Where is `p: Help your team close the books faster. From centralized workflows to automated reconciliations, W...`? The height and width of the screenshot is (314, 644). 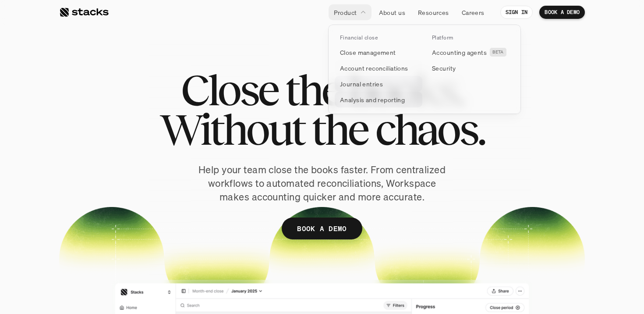 p: Help your team close the books faster. From centralized workflows to automated reconciliations, W... is located at coordinates (322, 183).